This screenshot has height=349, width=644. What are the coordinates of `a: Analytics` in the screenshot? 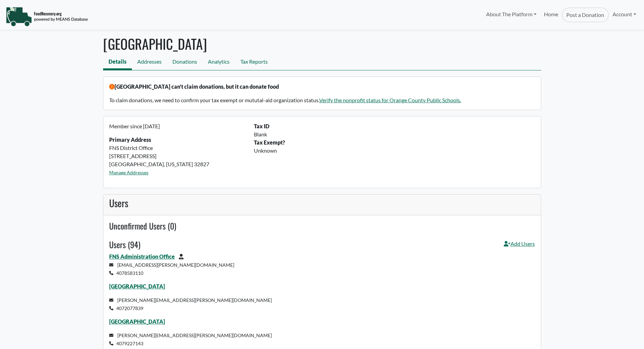 It's located at (219, 62).